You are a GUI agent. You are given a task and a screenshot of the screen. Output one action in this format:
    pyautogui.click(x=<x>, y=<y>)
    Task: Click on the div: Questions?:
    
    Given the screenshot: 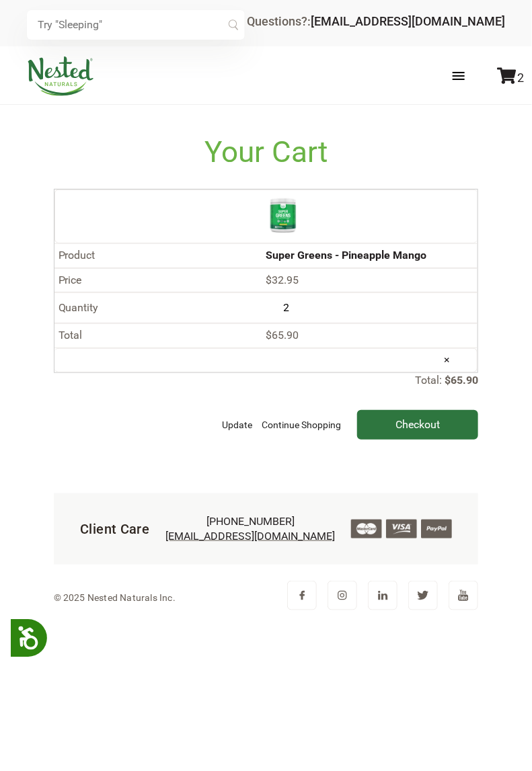 What is the action you would take?
    pyautogui.click(x=376, y=22)
    